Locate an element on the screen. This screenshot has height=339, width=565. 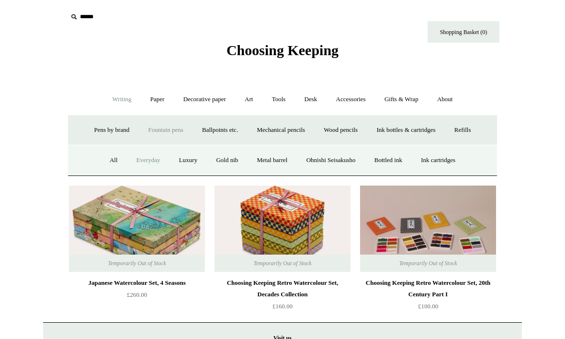
a: Japanese Watercolour Set, 4 Seasons £260.00 is located at coordinates (137, 296).